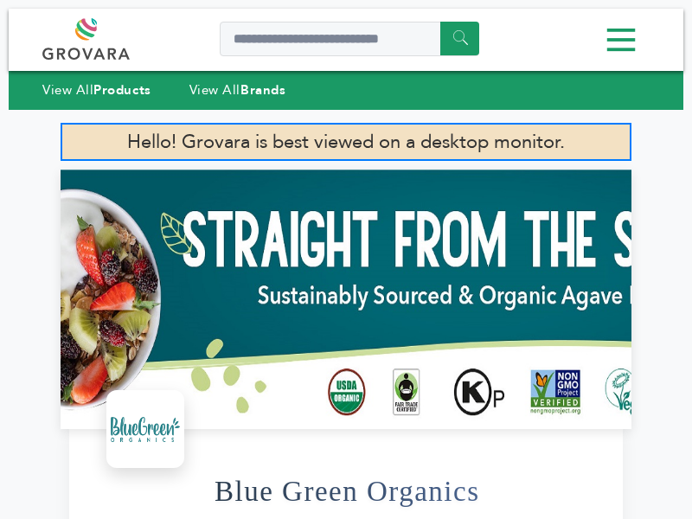 This screenshot has height=519, width=692. What do you see at coordinates (346, 41) in the screenshot?
I see `div: Menu` at bounding box center [346, 41].